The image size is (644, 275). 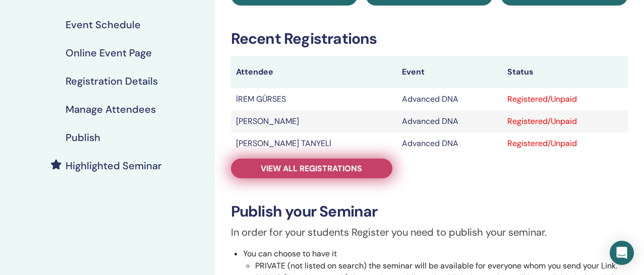 What do you see at coordinates (111, 81) in the screenshot?
I see `h4: Registration Details` at bounding box center [111, 81].